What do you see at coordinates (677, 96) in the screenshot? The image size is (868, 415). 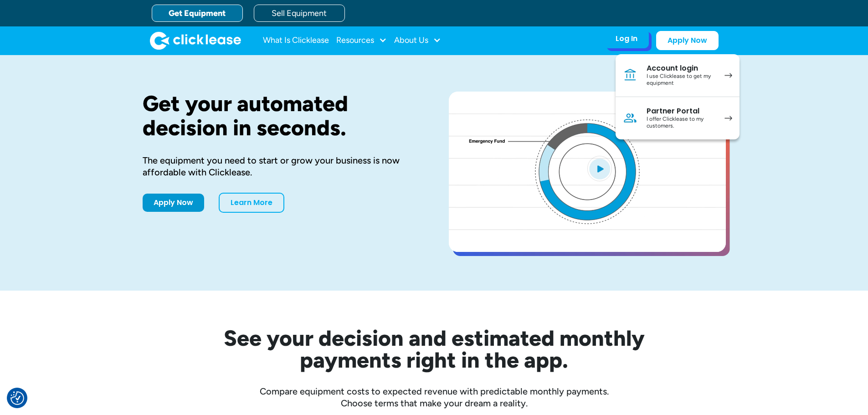 I see `nav: Log In` at bounding box center [677, 96].